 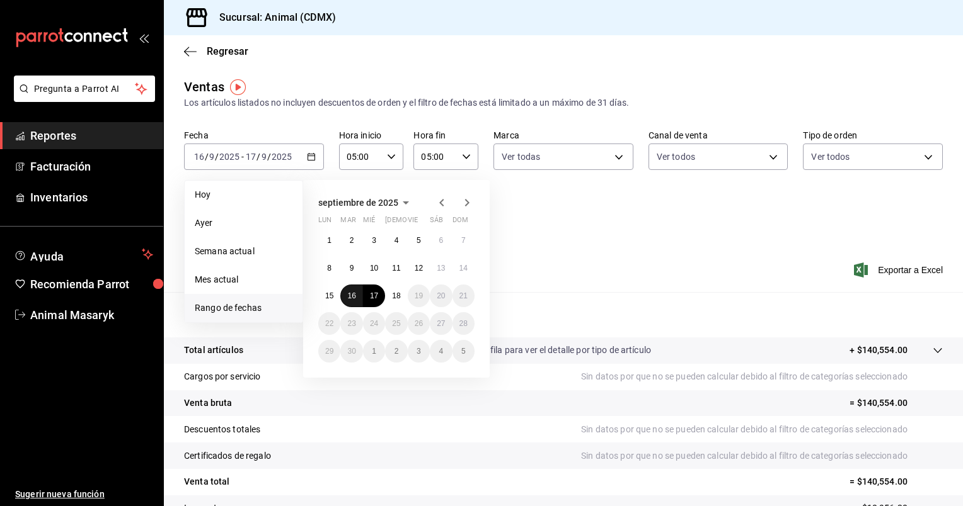 I want to click on a: Pregunta a Parrot AI, so click(x=82, y=98).